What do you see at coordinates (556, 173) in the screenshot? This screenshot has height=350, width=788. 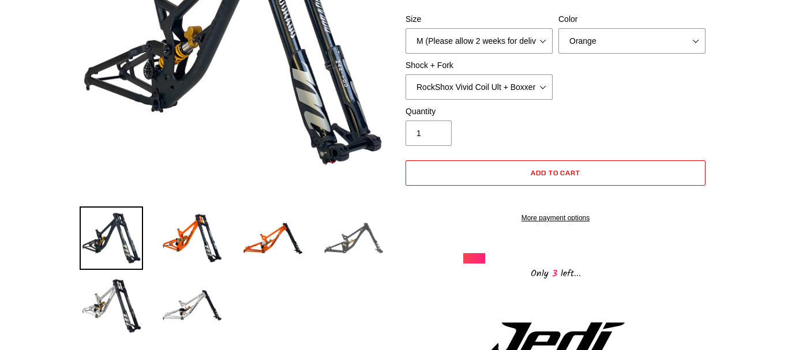 I see `span: Add to cart` at bounding box center [556, 173].